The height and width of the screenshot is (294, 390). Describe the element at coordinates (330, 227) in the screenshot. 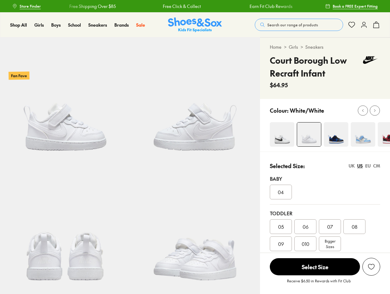

I see `span: 07` at that location.